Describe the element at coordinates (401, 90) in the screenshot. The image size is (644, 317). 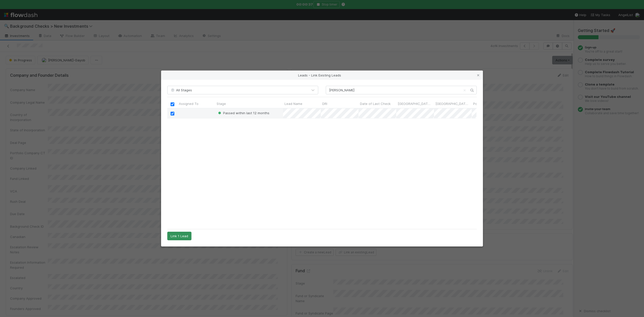
I see `input: Search` at that location.